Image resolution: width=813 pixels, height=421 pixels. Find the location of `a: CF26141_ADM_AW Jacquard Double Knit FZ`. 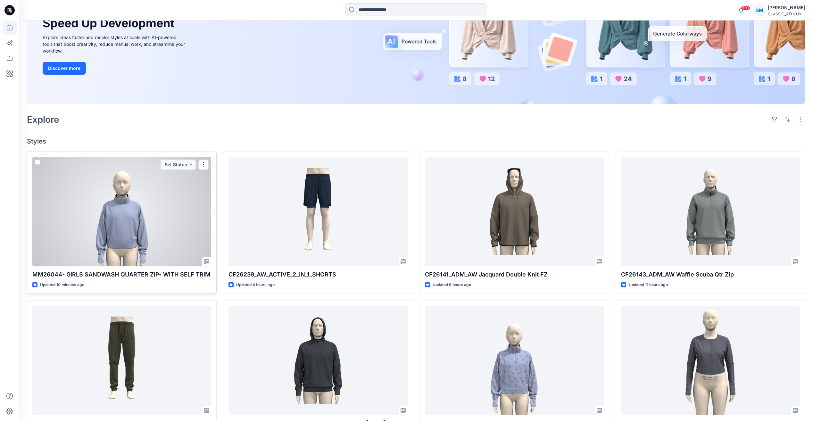

a: CF26141_ADM_AW Jacquard Double Knit FZ is located at coordinates (514, 212).